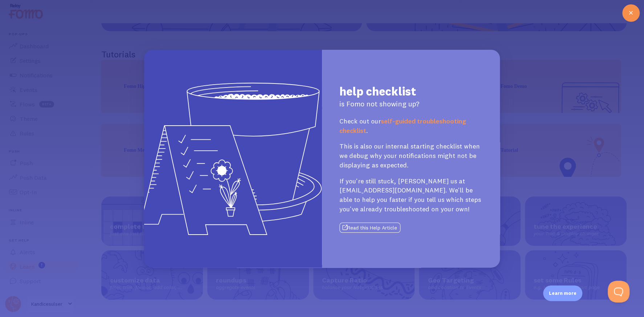 The width and height of the screenshot is (644, 317). I want to click on p: Learn more, so click(563, 293).